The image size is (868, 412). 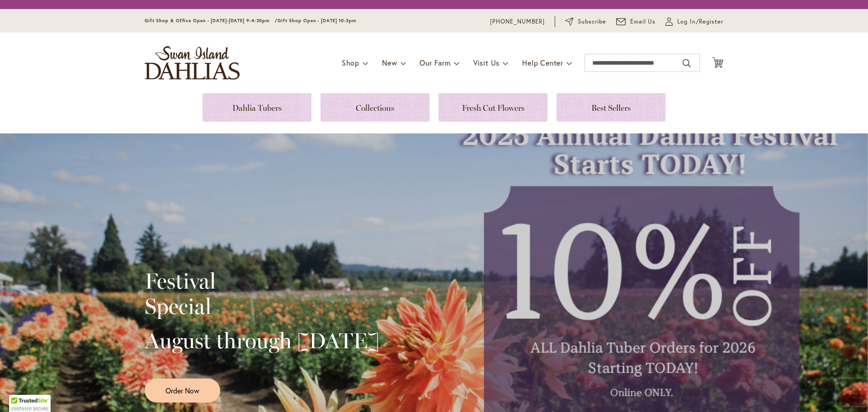 I want to click on a: Order Now, so click(x=182, y=391).